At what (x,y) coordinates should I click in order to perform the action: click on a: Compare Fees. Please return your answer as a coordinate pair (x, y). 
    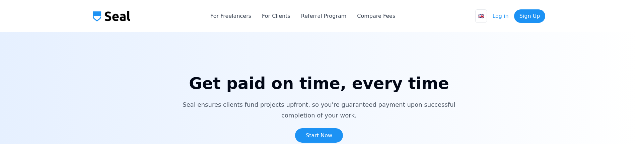
    Looking at the image, I should click on (376, 16).